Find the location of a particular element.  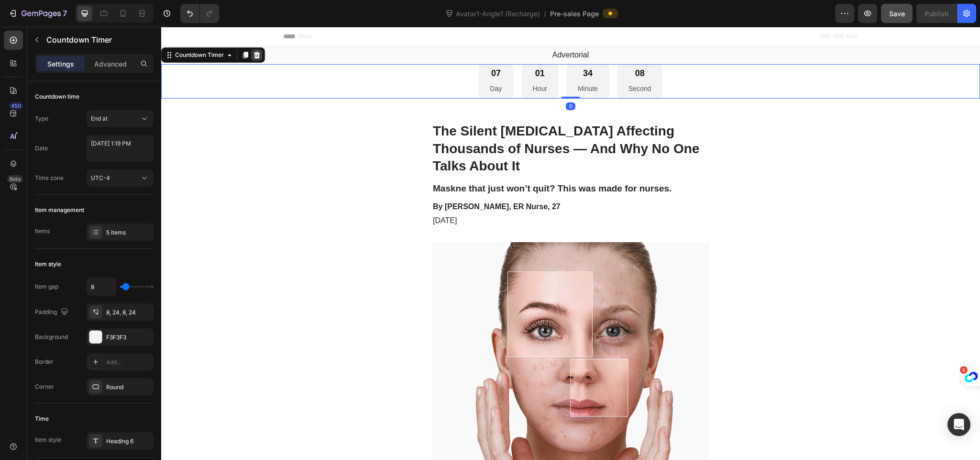

div: Items is located at coordinates (42, 231).